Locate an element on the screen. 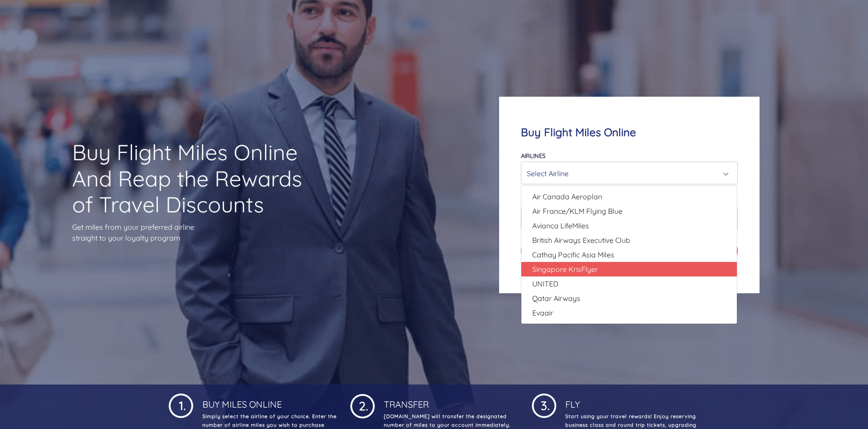 The height and width of the screenshot is (429, 868). span: Avianca LifeMiles is located at coordinates (560, 226).